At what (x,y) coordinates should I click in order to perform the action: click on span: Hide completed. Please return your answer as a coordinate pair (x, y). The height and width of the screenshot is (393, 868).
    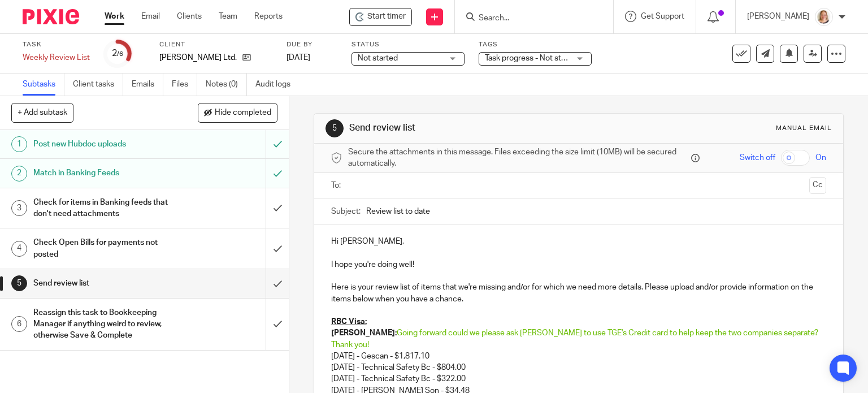
    Looking at the image, I should click on (243, 113).